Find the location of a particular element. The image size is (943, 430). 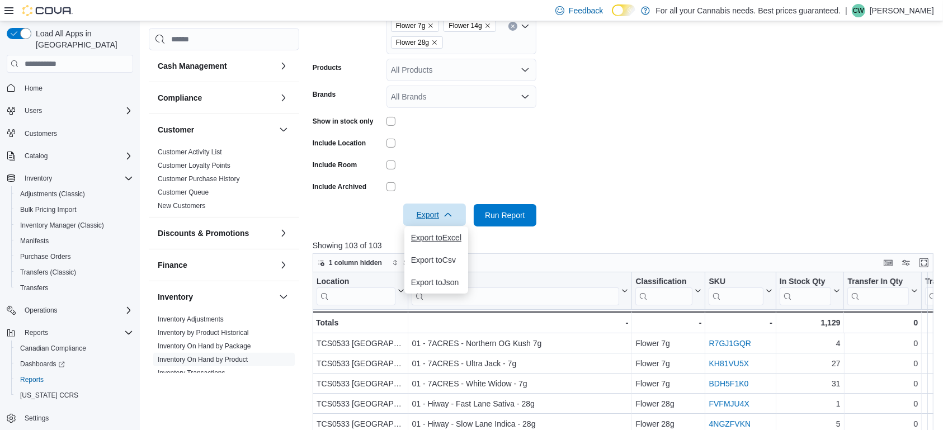

button: Cash Management is located at coordinates (216, 66).